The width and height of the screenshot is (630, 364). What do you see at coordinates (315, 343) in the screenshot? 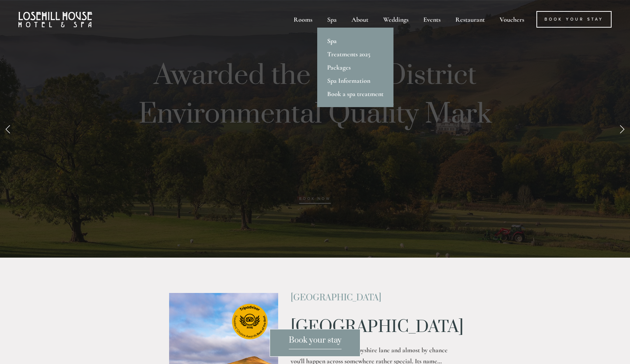
I see `a: Book your stay` at bounding box center [315, 343].